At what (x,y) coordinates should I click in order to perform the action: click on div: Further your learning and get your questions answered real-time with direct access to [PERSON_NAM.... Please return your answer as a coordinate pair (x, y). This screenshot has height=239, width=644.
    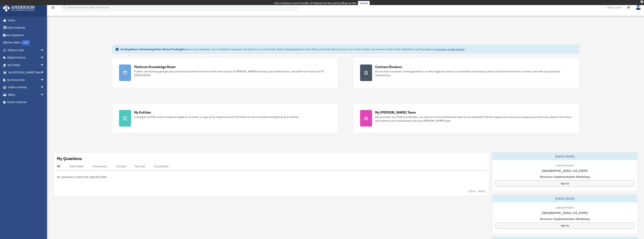
    Looking at the image, I should click on (233, 73).